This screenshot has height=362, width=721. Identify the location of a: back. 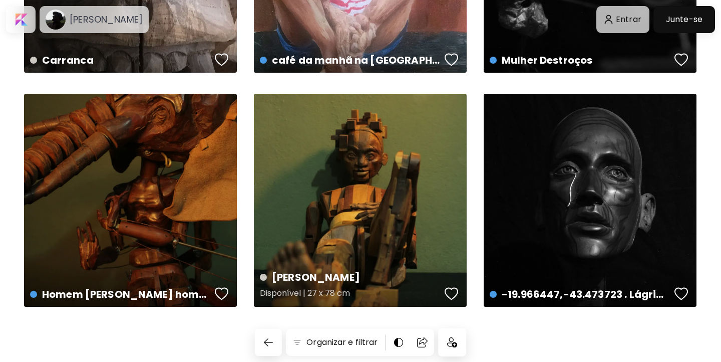
(270, 342).